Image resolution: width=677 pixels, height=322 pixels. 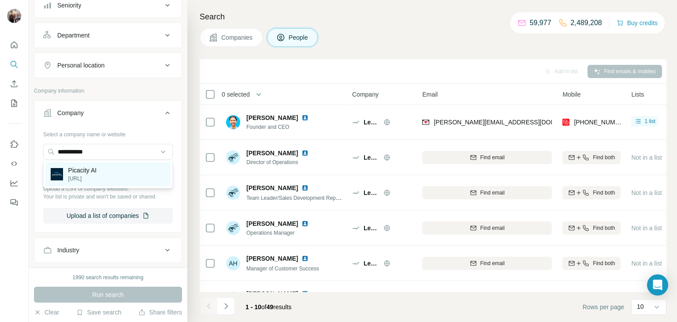 What do you see at coordinates (46, 312) in the screenshot?
I see `button: Clear` at bounding box center [46, 312].